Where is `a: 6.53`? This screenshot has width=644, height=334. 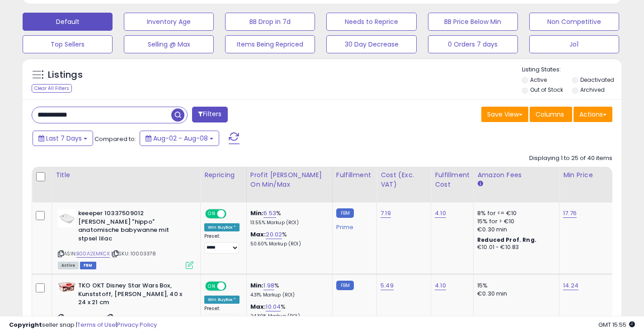 a: 6.53 is located at coordinates (270, 213).